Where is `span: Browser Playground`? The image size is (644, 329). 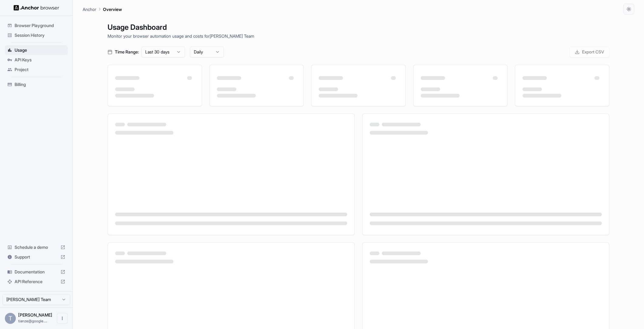
span: Browser Playground is located at coordinates (40, 26).